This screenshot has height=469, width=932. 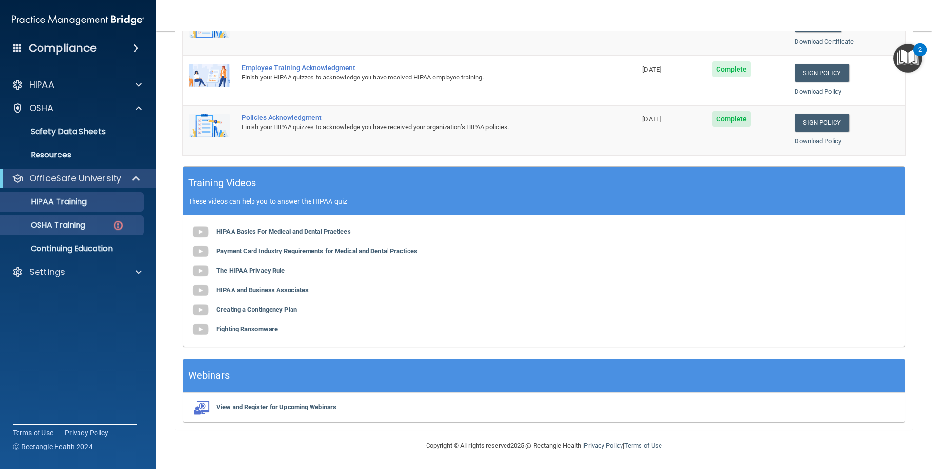 I want to click on b: Payment Card Industry Requirements for Medical and Dental Practices, so click(x=317, y=251).